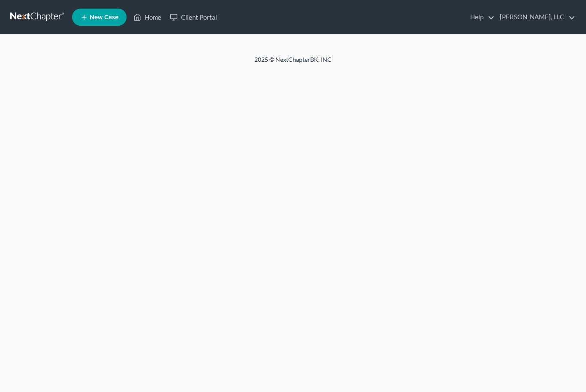 The image size is (586, 392). Describe the element at coordinates (147, 17) in the screenshot. I see `a: Home` at that location.